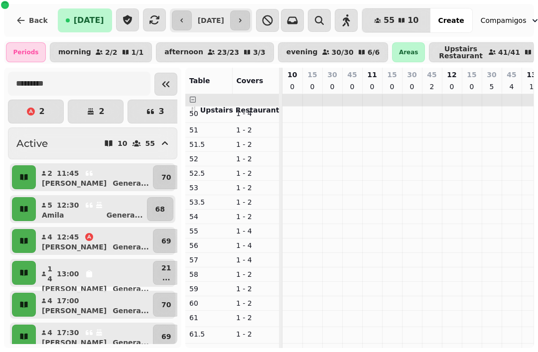 This screenshot has height=352, width=538. I want to click on p: 50, so click(209, 114).